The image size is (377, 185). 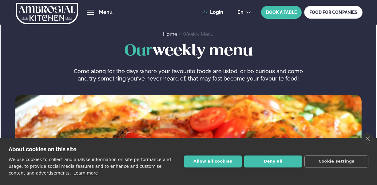 What do you see at coordinates (47, 14) in the screenshot?
I see `img: logo` at bounding box center [47, 14].